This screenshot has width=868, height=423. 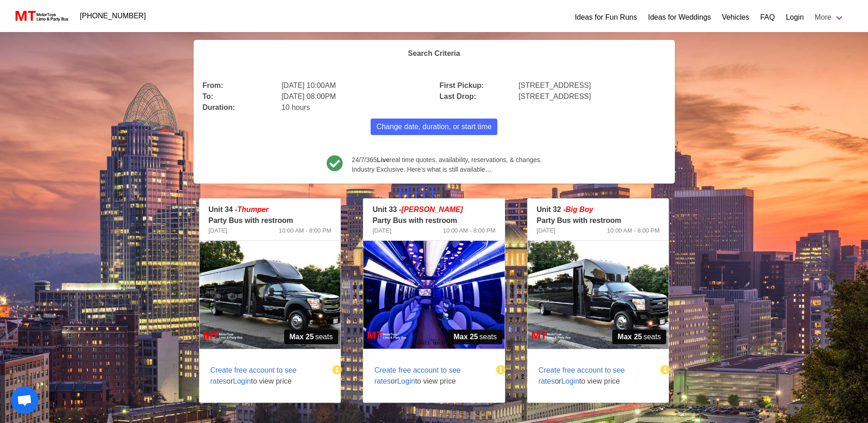 I want to click on h4: Search Criteria, so click(x=434, y=53).